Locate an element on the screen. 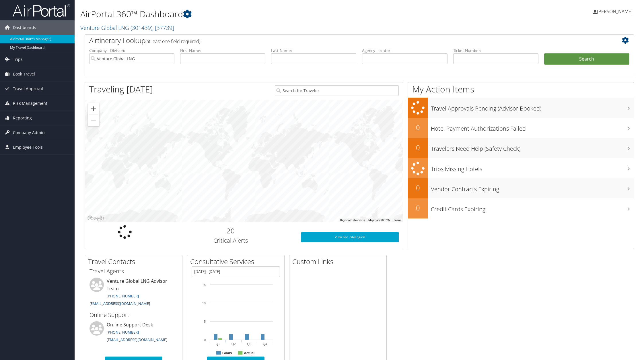 This screenshot has height=360, width=644. text: Q2 is located at coordinates (234, 344).